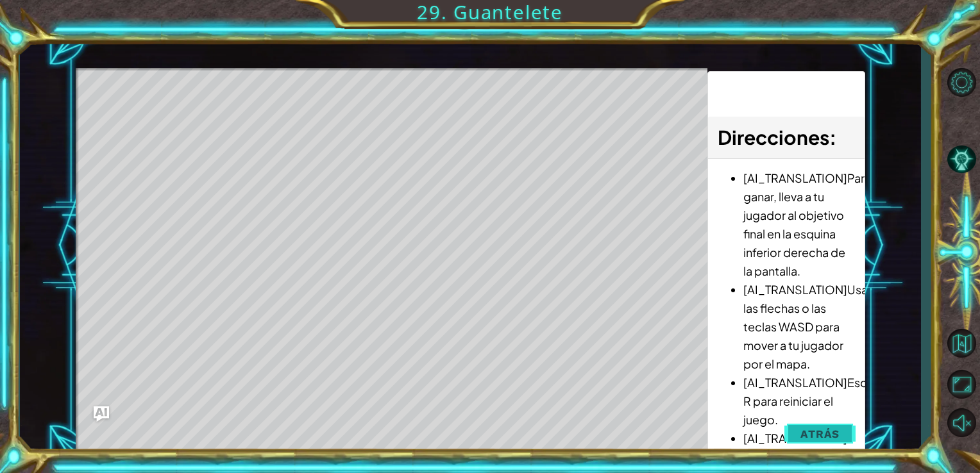  I want to click on span: Direcciones, so click(773, 137).